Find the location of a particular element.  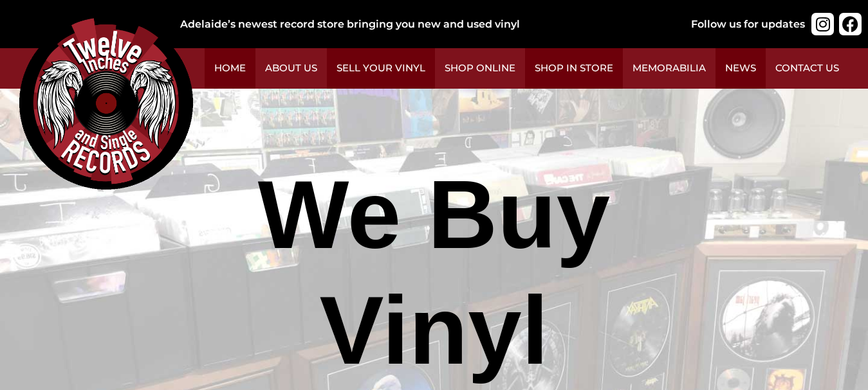

a: Shop Online is located at coordinates (480, 68).